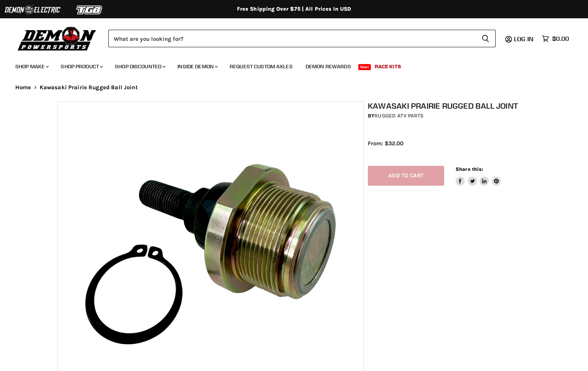  I want to click on span: $0.00, so click(560, 38).